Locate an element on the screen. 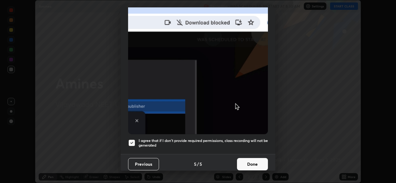 Image resolution: width=396 pixels, height=183 pixels. button: Done is located at coordinates (252, 164).